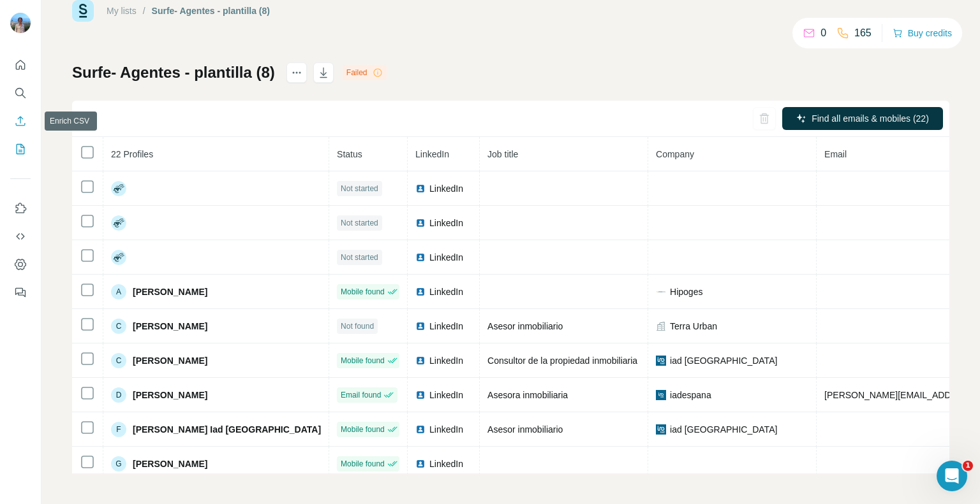 Image resolution: width=980 pixels, height=504 pixels. Describe the element at coordinates (20, 237) in the screenshot. I see `button: Use Surfe API` at that location.